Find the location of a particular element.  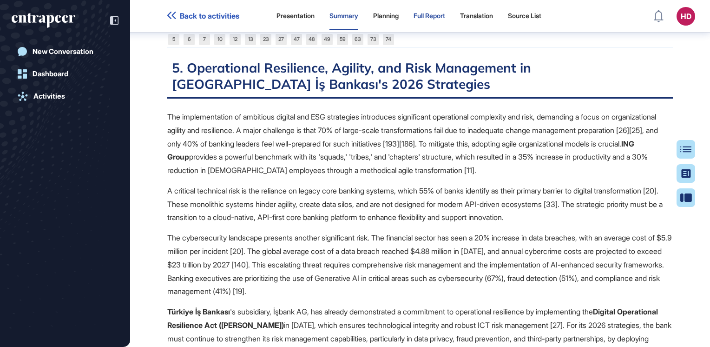

p: A critical technical risk is the reliance on legacy core banking systems, which 55% of banks iden... is located at coordinates (420, 204).